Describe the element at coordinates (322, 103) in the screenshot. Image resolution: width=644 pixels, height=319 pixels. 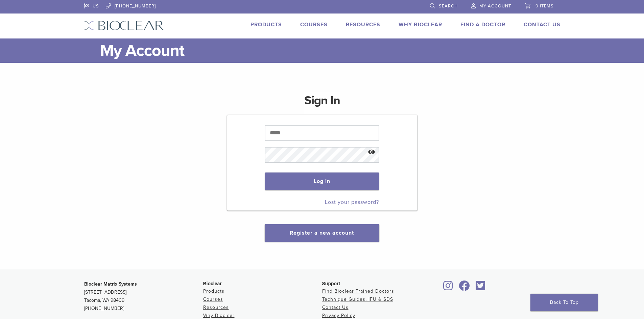
I see `h1: Sign In` at that location.